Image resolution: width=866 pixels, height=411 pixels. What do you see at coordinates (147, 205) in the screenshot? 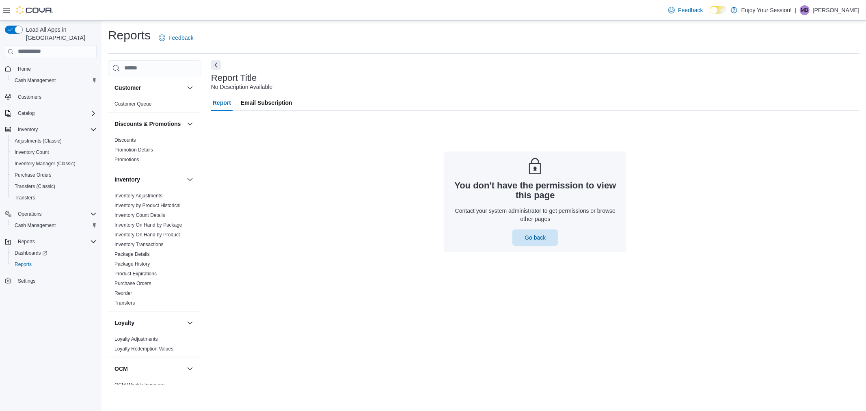
I see `a: Inventory by Product Historical` at bounding box center [147, 205].